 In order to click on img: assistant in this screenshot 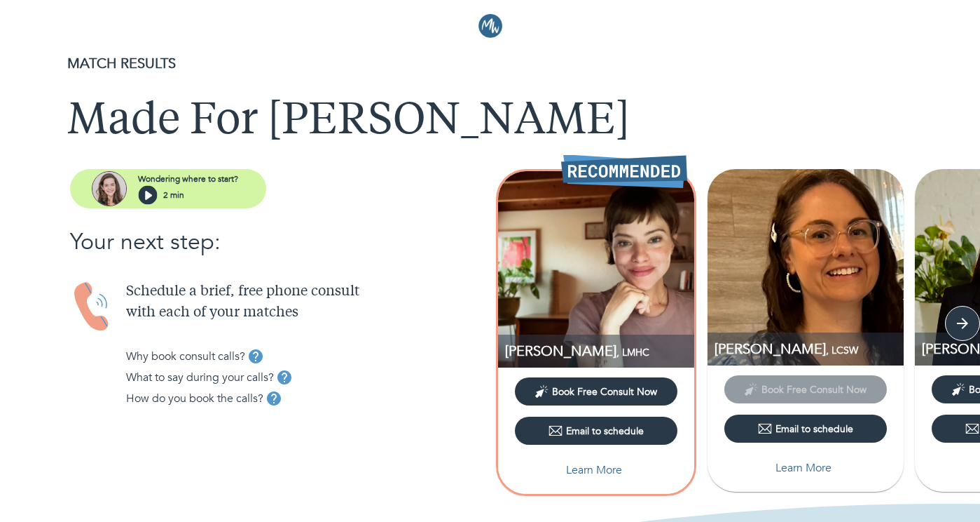, I will do `click(109, 188)`.